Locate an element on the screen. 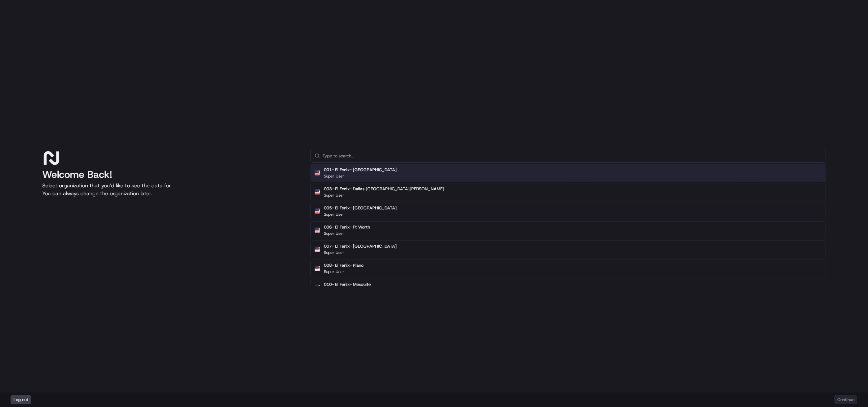 The width and height of the screenshot is (868, 407). h2: 008- El Fenix- Plano is located at coordinates (343, 266).